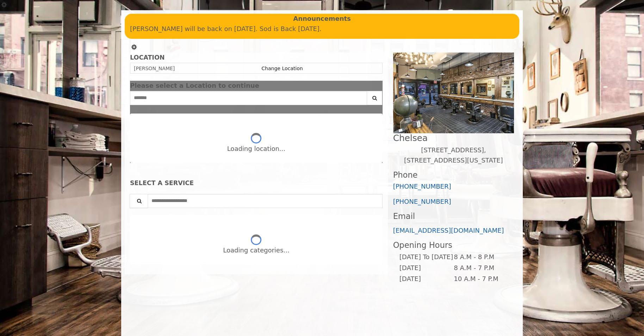 The width and height of the screenshot is (644, 336). What do you see at coordinates (249, 98) in the screenshot?
I see `input: Search Center` at bounding box center [249, 98].